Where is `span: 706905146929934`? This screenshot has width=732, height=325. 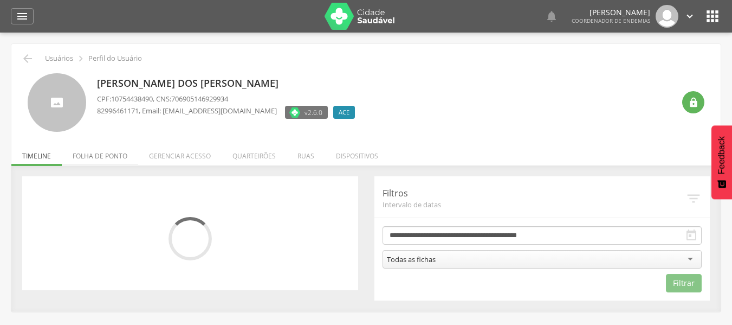 span: 706905146929934 is located at coordinates (199, 99).